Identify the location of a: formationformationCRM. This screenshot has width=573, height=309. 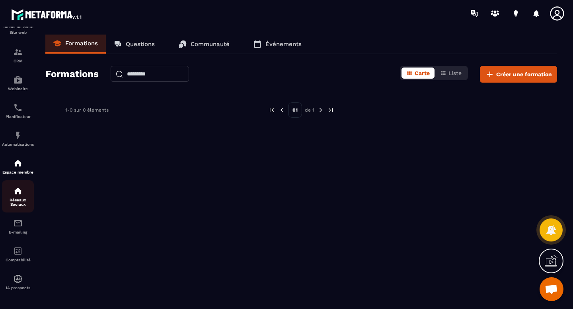
(18, 55).